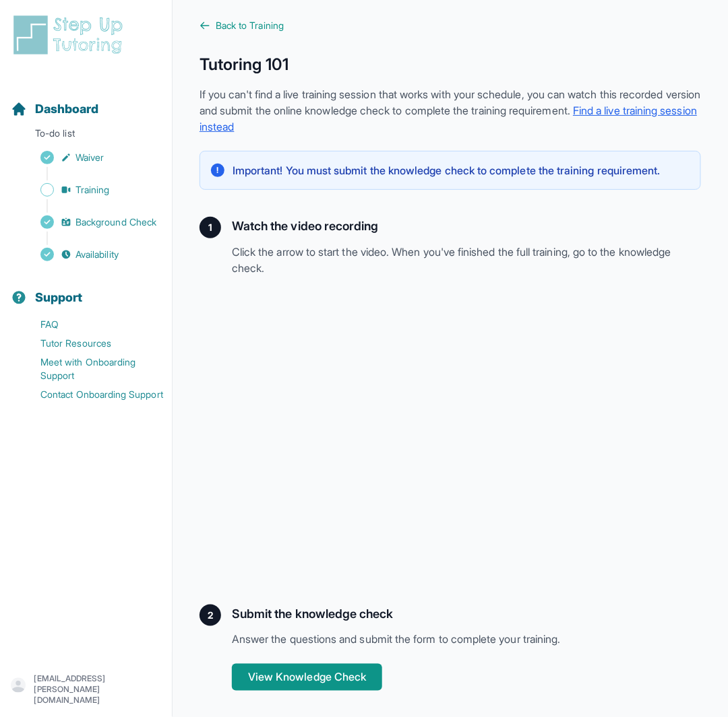 The image size is (728, 717). Describe the element at coordinates (66, 109) in the screenshot. I see `span: Dashboard` at that location.